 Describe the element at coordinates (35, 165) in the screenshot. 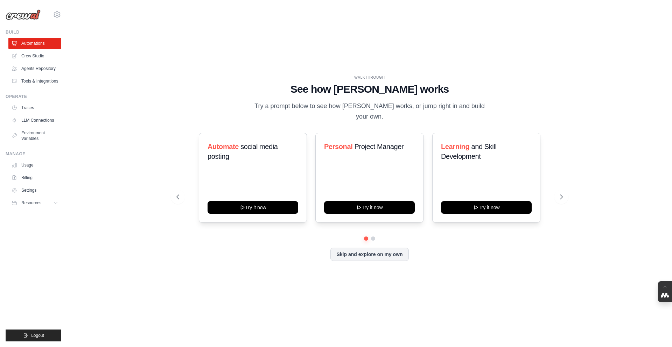

I see `a: Usage` at that location.